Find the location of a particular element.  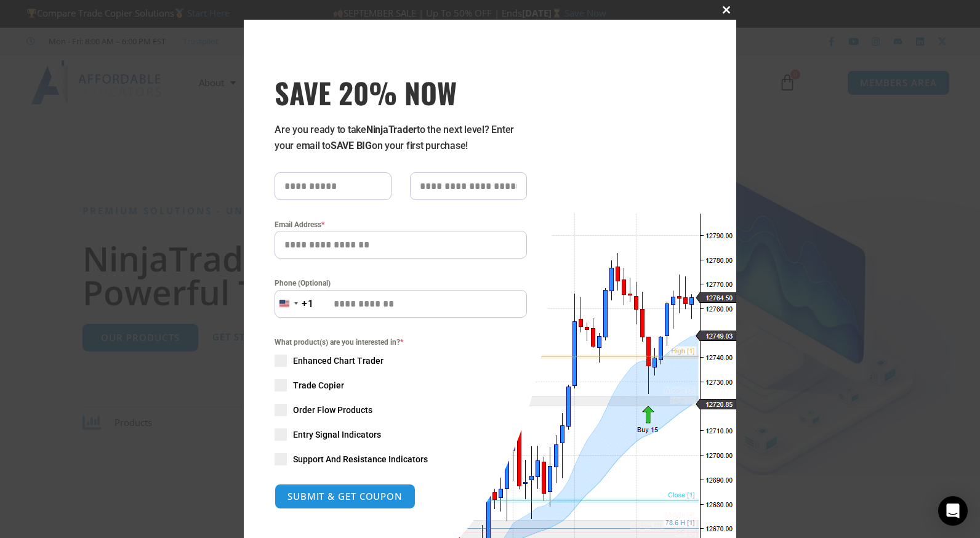

span: What product(s) are you interested in? is located at coordinates (401, 342).